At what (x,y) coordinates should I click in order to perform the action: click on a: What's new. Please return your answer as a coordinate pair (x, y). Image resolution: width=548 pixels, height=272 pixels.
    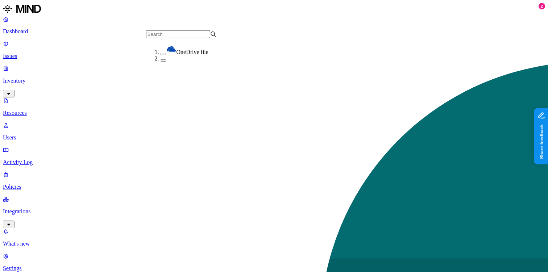
    Looking at the image, I should click on (274, 238).